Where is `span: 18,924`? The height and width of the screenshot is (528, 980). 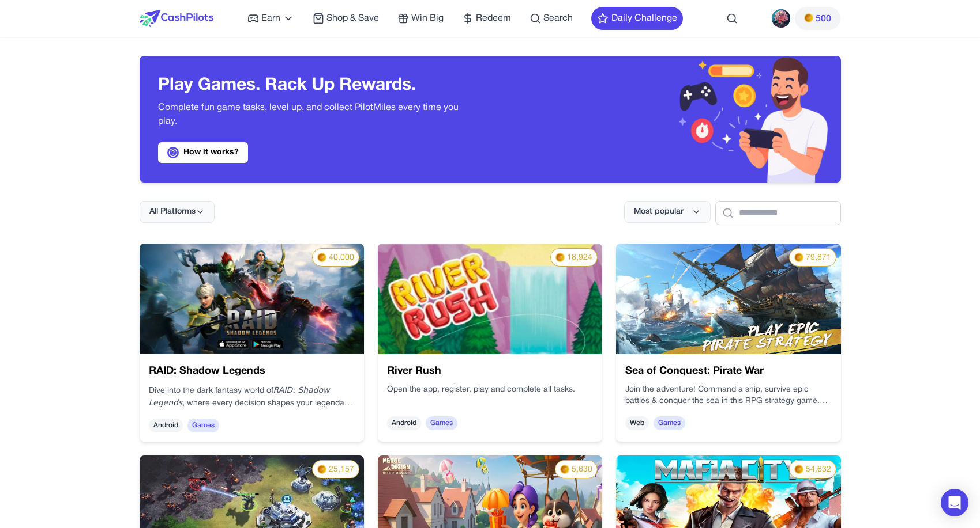
span: 18,924 is located at coordinates (580, 258).